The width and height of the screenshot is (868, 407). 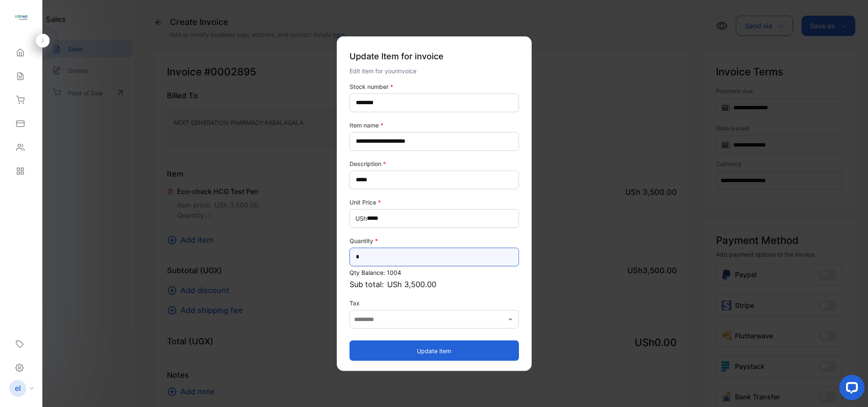 What do you see at coordinates (434, 272) in the screenshot?
I see `p: Qty Balance: 1004` at bounding box center [434, 272].